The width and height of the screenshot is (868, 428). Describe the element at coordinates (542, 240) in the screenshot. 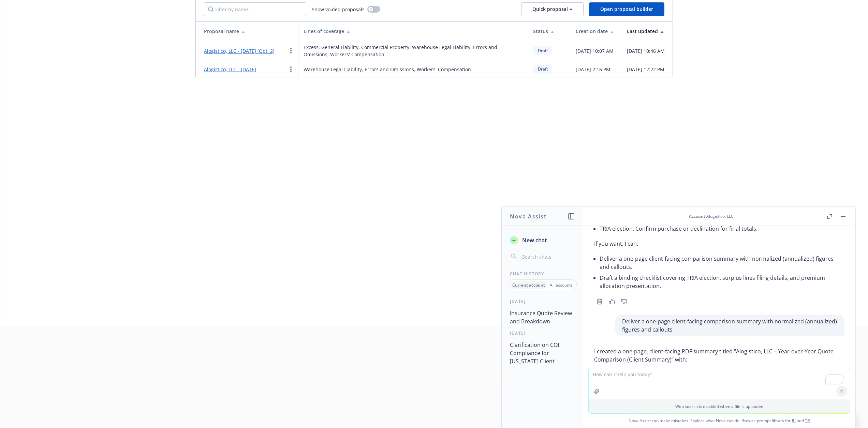

I see `button: New chat` at that location.